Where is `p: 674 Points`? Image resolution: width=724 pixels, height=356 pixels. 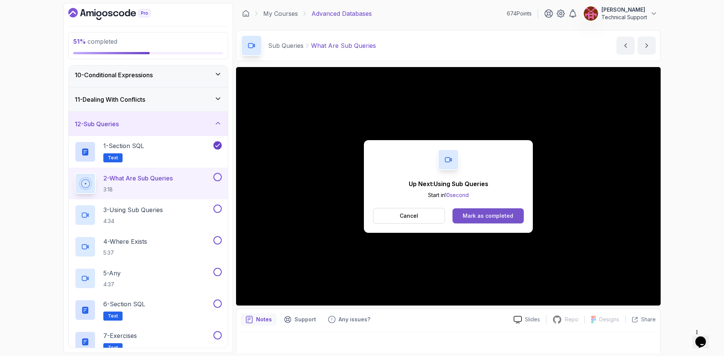 p: 674 Points is located at coordinates (519, 14).